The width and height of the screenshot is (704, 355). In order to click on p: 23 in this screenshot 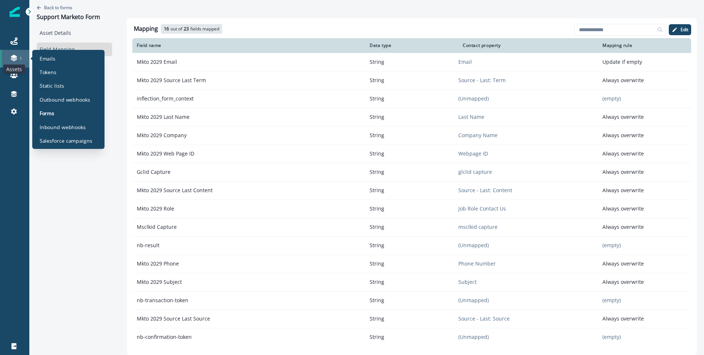, I will do `click(186, 29)`.